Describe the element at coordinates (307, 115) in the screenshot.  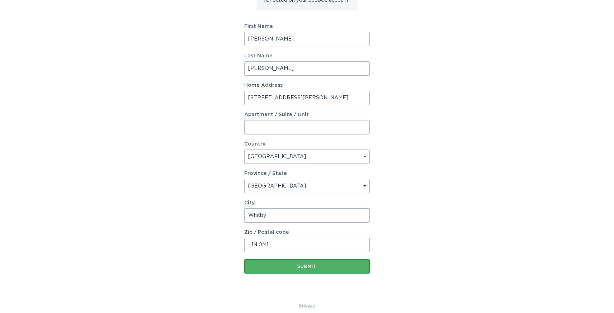
I see `label: Apartment / Suite / Unit` at that location.